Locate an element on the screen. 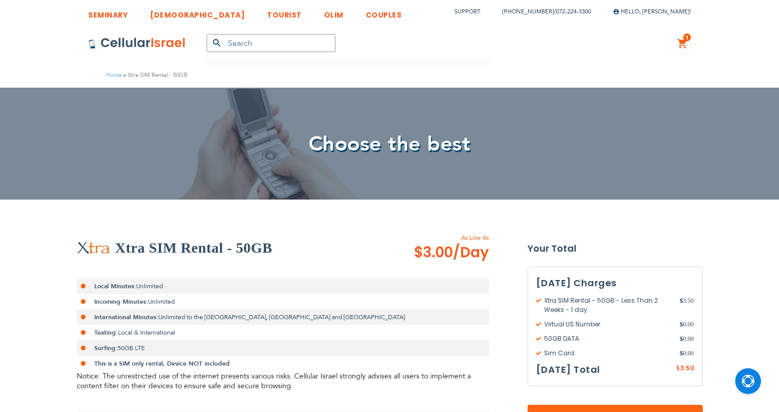 This screenshot has width=779, height=412. li: 50GB LTE is located at coordinates (283, 348).